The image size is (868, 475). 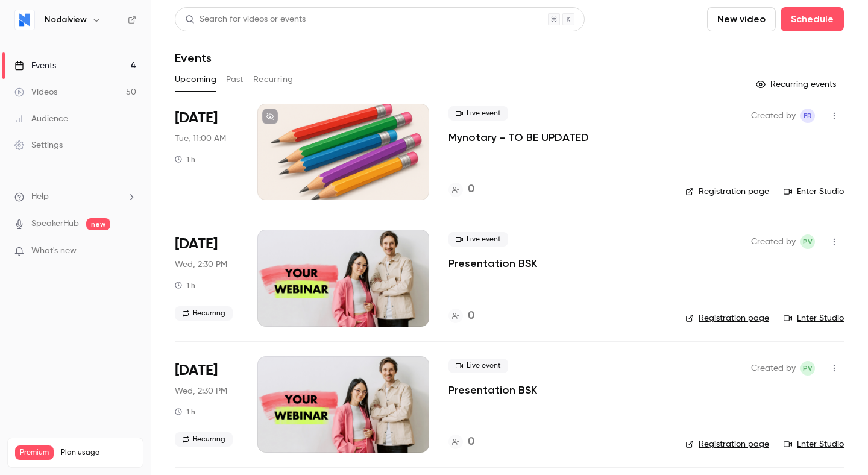 I want to click on div: Audience, so click(x=41, y=119).